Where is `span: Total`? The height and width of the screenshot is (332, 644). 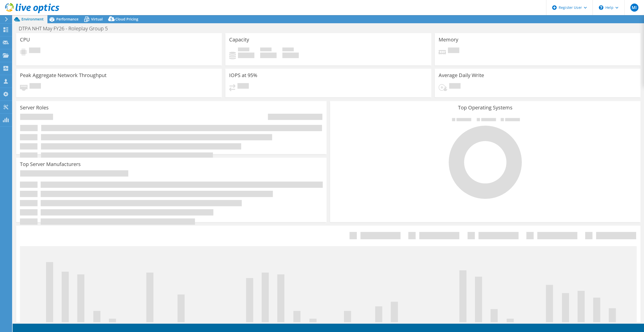
span: Total is located at coordinates (288, 50).